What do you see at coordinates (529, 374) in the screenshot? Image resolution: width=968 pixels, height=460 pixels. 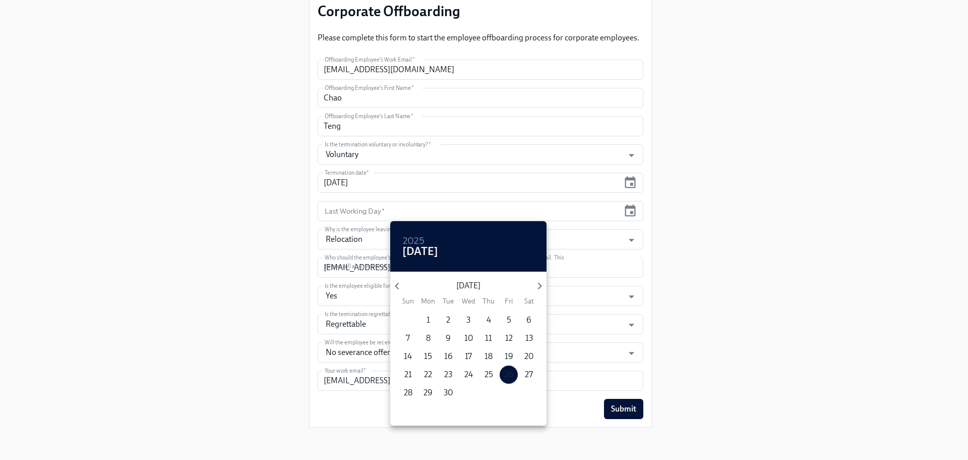 I see `button: 27` at bounding box center [529, 374].